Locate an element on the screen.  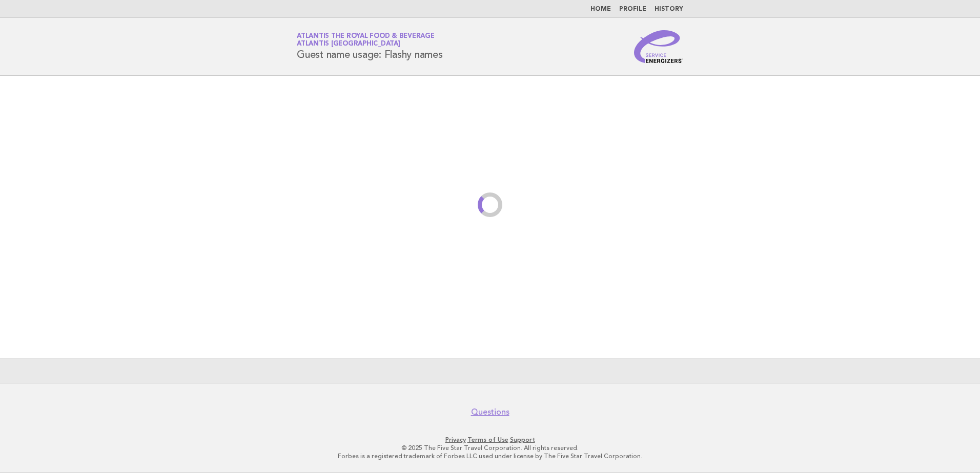
a: Profile is located at coordinates (632, 9).